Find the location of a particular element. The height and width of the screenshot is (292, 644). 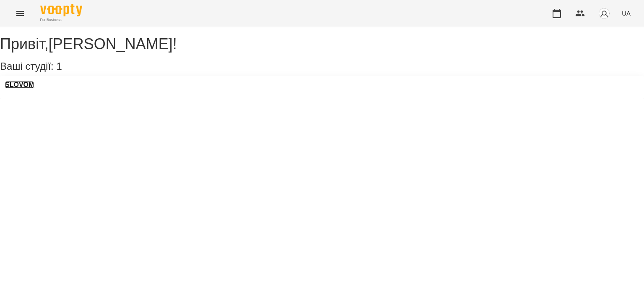

span: 1 is located at coordinates (59, 66).